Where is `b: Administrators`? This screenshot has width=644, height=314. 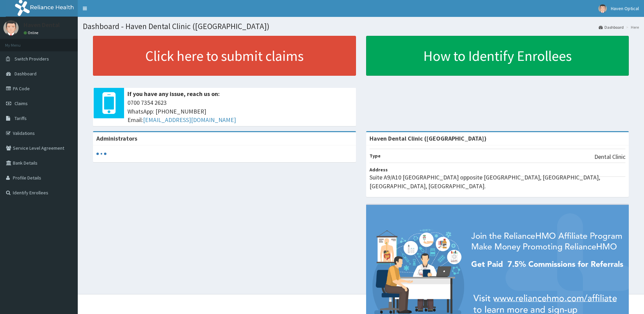
b: Administrators is located at coordinates (117, 138).